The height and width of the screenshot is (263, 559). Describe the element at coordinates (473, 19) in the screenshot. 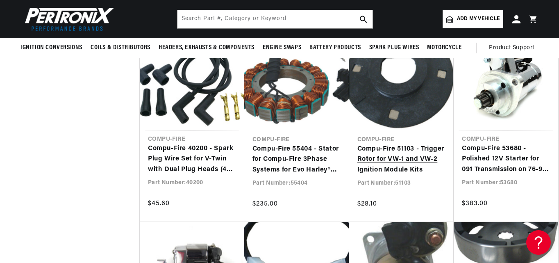

I see `a: Add my vehicle` at that location.